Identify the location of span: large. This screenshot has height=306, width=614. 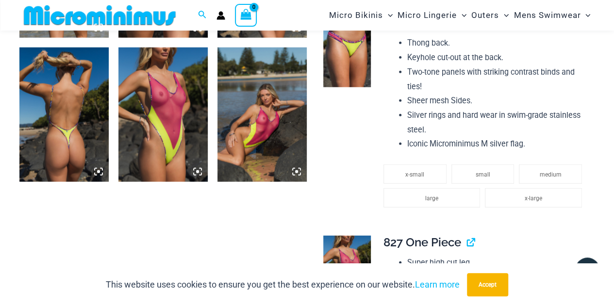
(431, 198).